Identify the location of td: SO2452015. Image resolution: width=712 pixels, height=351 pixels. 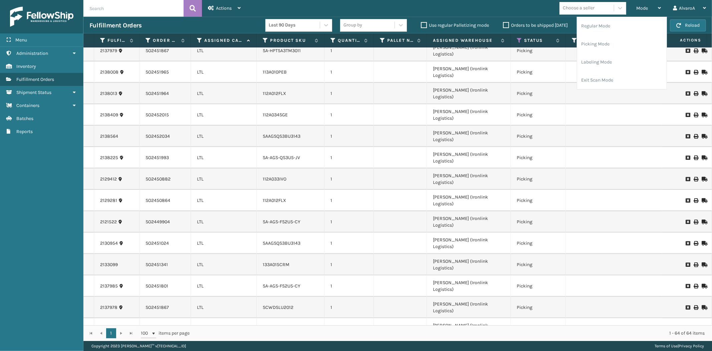
(165, 115).